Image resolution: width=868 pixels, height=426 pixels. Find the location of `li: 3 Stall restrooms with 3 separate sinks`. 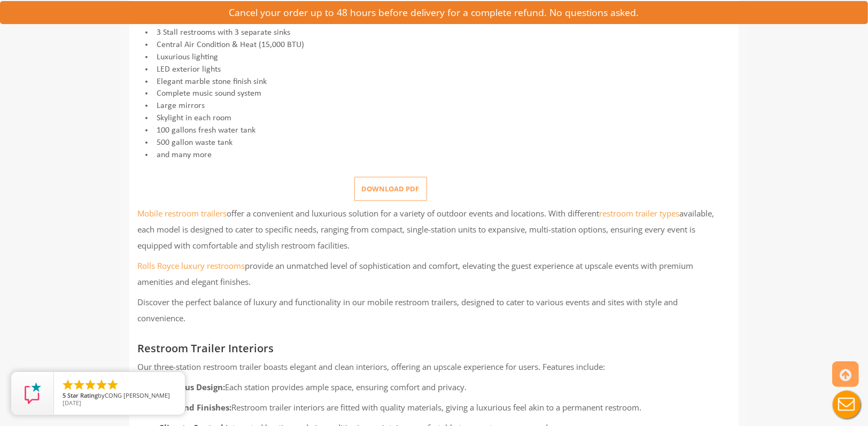

li: 3 Stall restrooms with 3 separate sinks is located at coordinates (434, 33).